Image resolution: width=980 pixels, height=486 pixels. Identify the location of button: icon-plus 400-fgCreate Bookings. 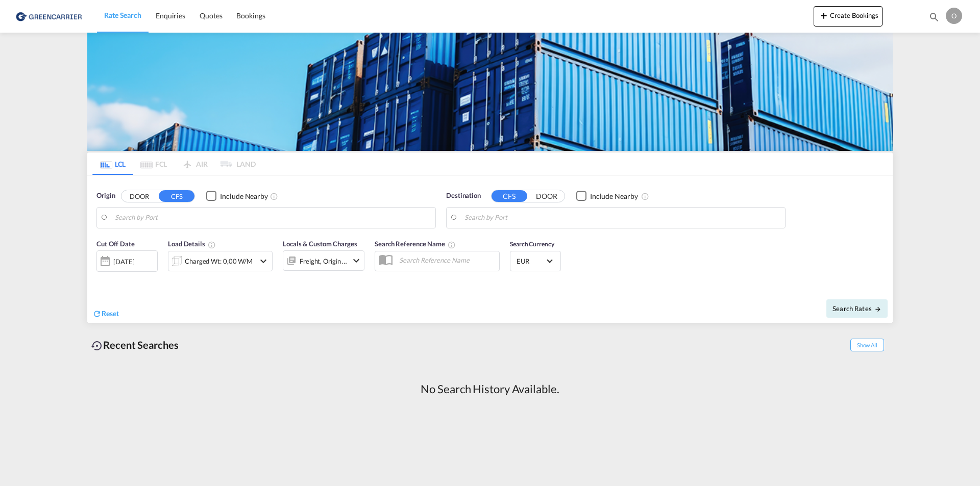
(848, 16).